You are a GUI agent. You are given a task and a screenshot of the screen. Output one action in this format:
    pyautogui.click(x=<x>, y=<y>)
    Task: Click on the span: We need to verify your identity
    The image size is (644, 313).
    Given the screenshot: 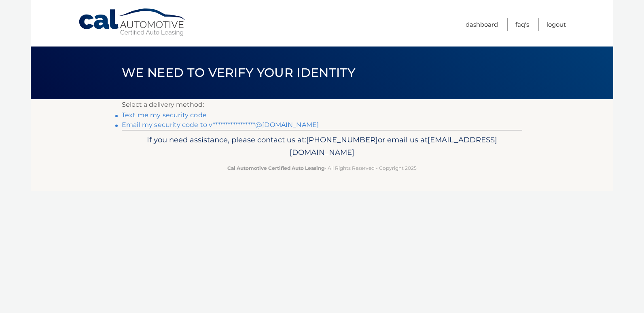 What is the action you would take?
    pyautogui.click(x=238, y=72)
    